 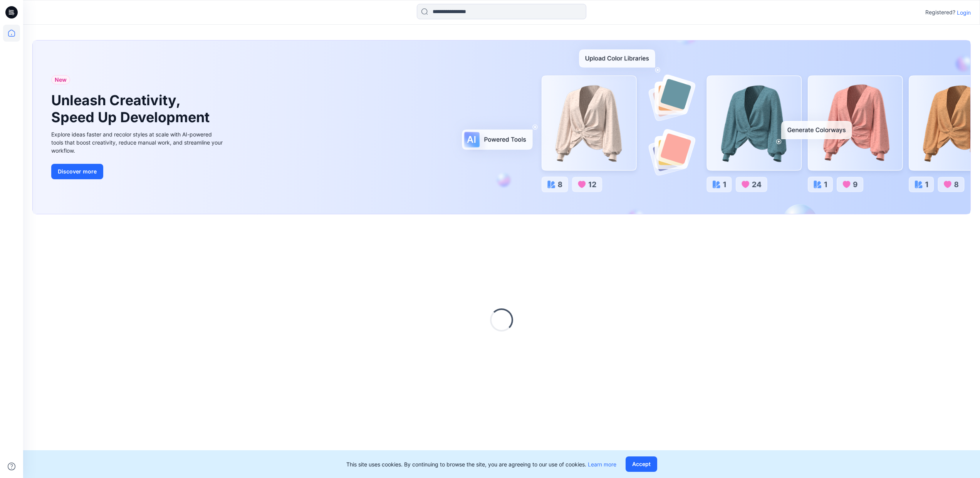 I want to click on a: Discover more, so click(x=138, y=172).